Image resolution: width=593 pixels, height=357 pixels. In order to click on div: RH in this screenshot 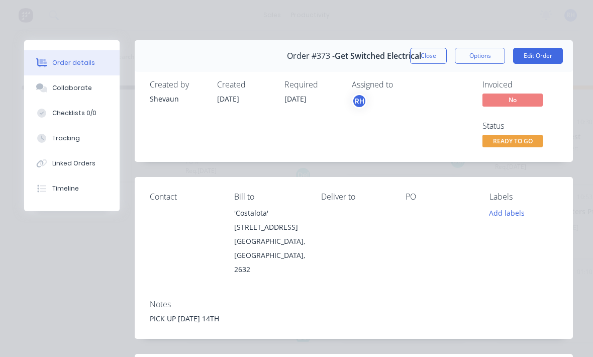, I will do `click(359, 101)`.